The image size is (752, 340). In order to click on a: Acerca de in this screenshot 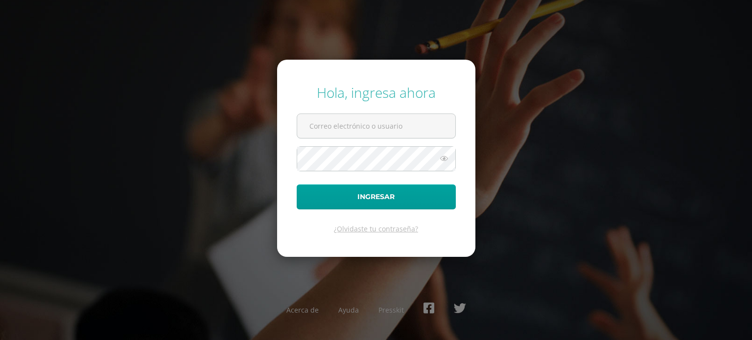, I will do `click(302, 310)`.